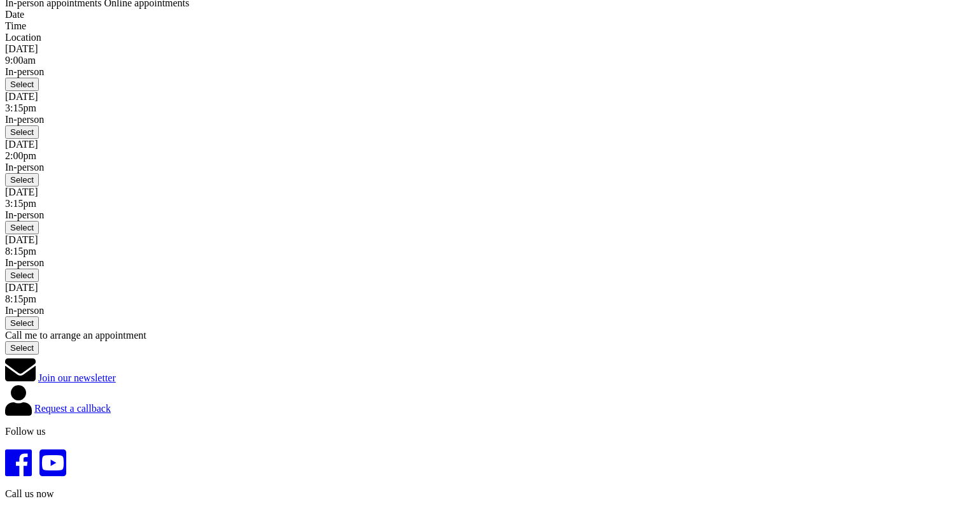  I want to click on button: Select Thu 21 Aug 3:15pm in-person, so click(22, 227).